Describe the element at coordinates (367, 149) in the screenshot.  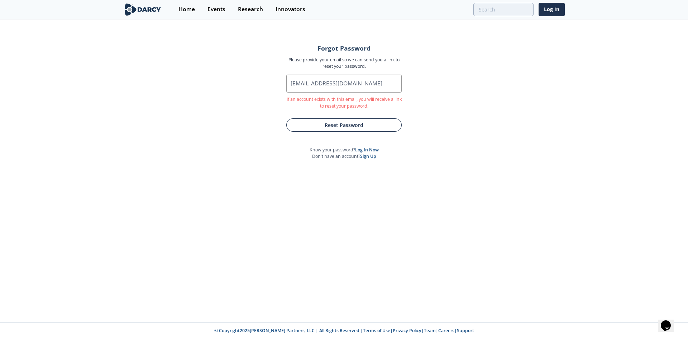
I see `a: Log In Now` at that location.